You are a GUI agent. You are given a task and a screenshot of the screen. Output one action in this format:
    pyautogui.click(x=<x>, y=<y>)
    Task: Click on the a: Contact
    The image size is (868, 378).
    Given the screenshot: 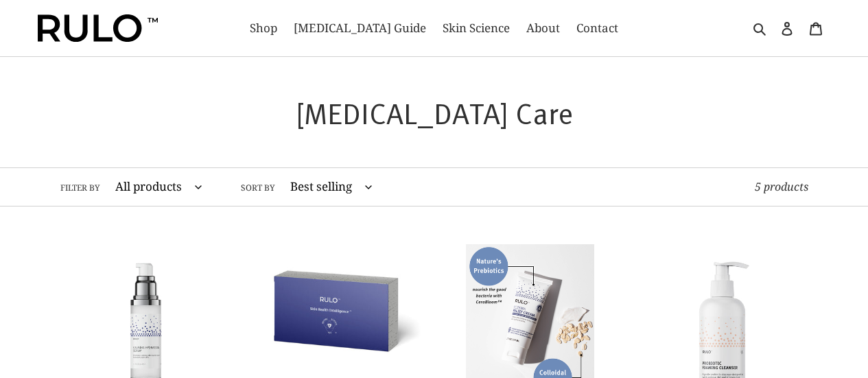 What is the action you would take?
    pyautogui.click(x=597, y=28)
    